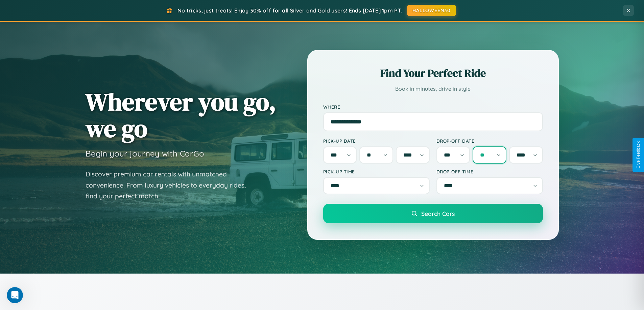 The height and width of the screenshot is (310, 644). I want to click on label: Pick-up Date, so click(376, 141).